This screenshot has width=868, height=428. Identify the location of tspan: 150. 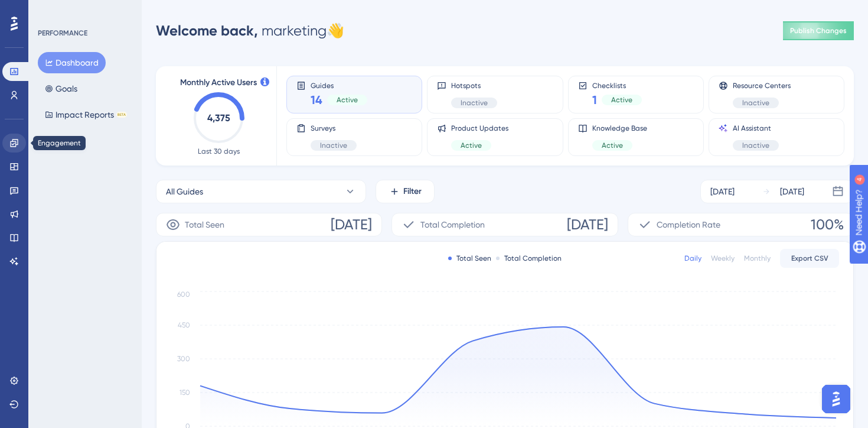
(185, 392).